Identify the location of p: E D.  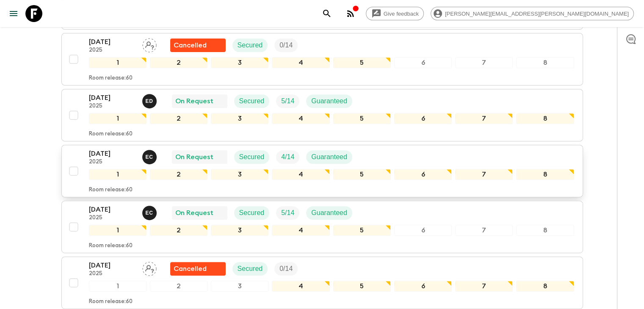
(149, 101).